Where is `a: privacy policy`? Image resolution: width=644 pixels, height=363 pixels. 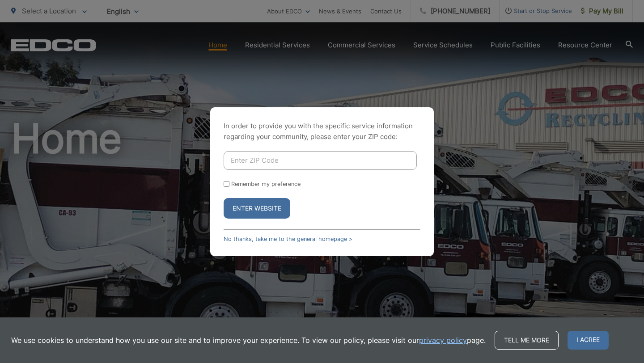
a: privacy policy is located at coordinates (443, 340).